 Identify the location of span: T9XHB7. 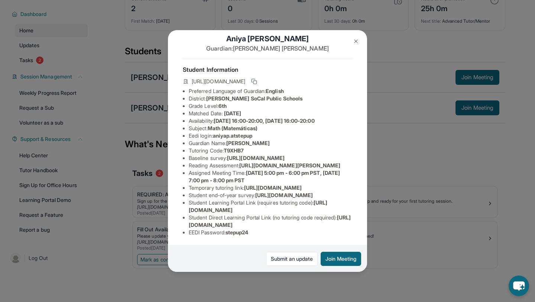
(234, 150).